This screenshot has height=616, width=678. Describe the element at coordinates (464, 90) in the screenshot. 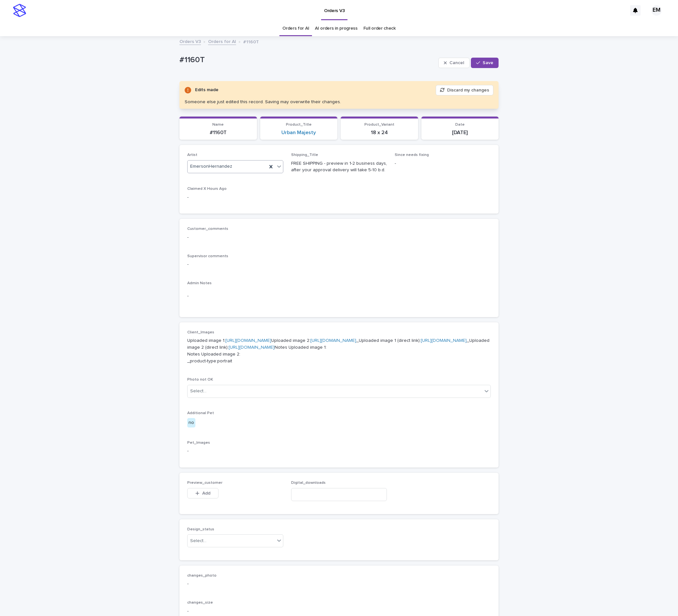

I see `button: Discard my changes` at that location.